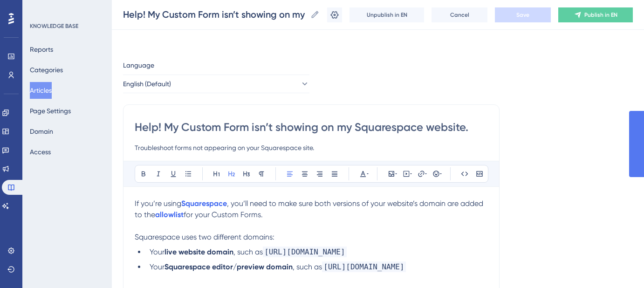  Describe the element at coordinates (459, 15) in the screenshot. I see `span: Cancel` at that location.